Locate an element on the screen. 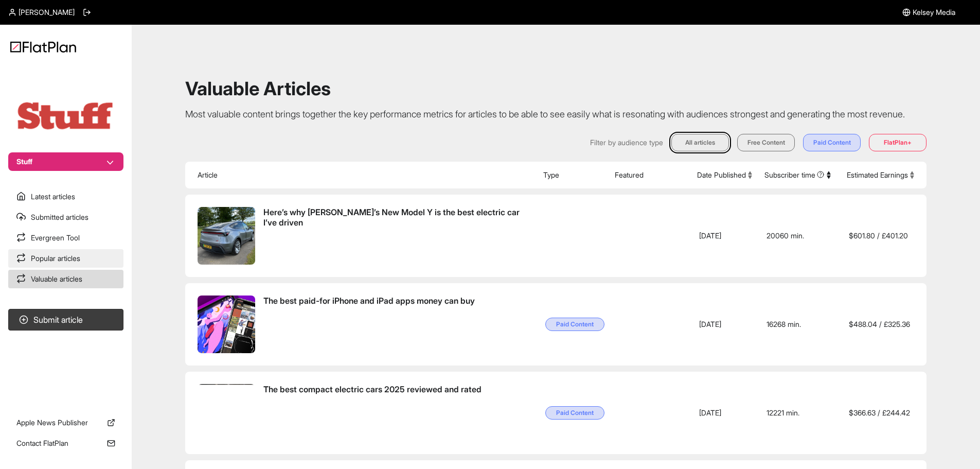 The image size is (980, 469). img: The best paid-for iPhone and iPad apps money can buy is located at coordinates (226, 324).